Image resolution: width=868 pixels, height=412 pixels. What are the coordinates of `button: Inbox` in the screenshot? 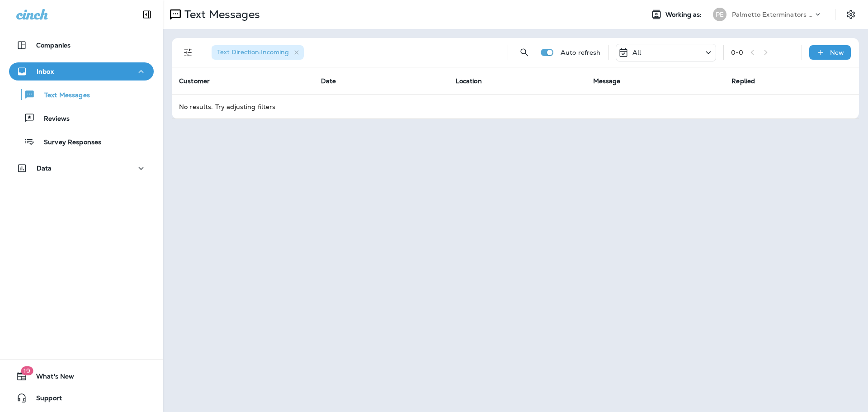 It's located at (82, 71).